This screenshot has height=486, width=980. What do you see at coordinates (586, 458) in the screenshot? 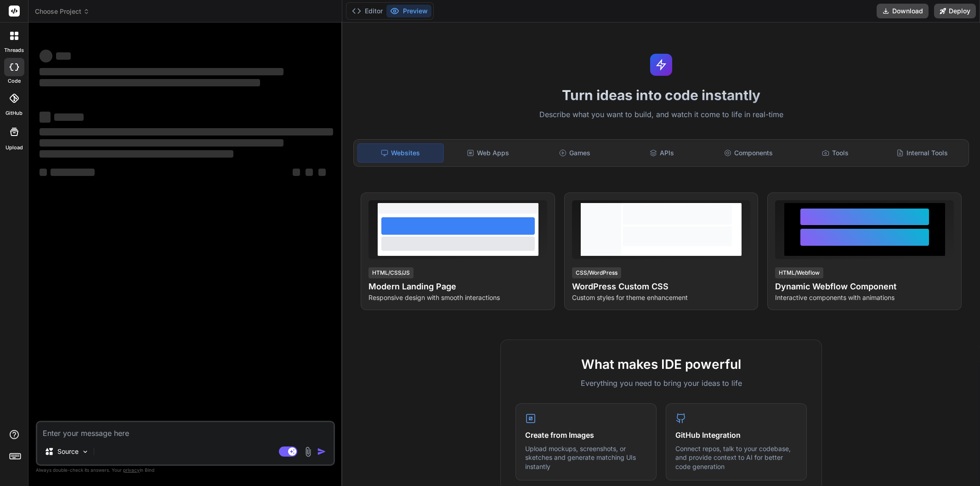
I see `p: Upload mockups, screenshots, or sketches and generate matching UIs instantly` at bounding box center [586, 458].